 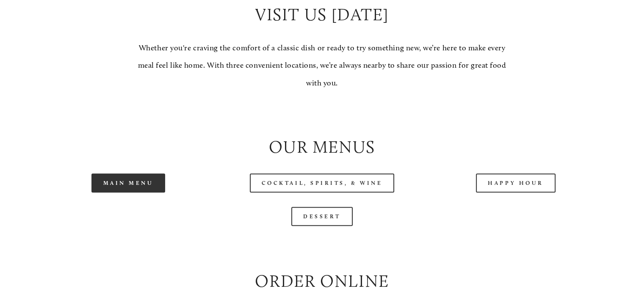 What do you see at coordinates (516, 183) in the screenshot?
I see `a: Happy Hour` at bounding box center [516, 183].